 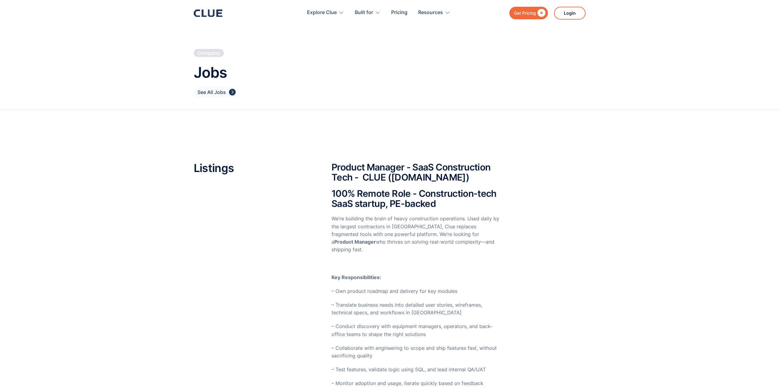 I want to click on a: Pricing, so click(x=399, y=13).